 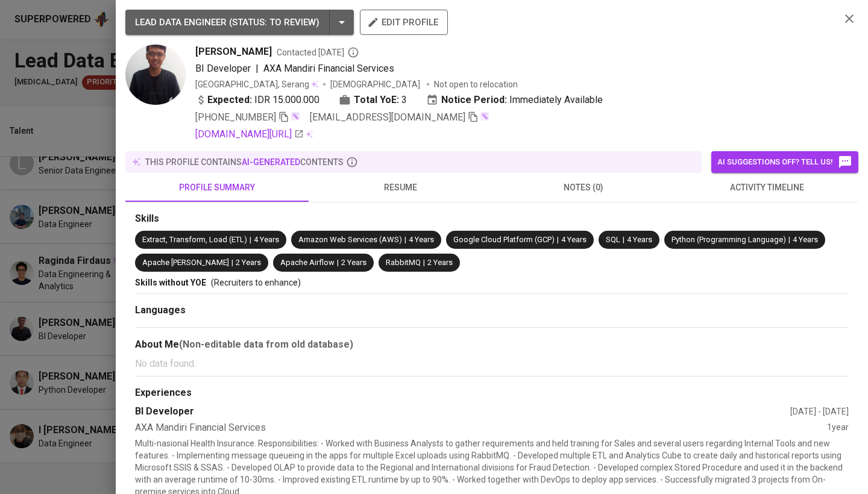 I want to click on b: Notice Period:, so click(x=474, y=100).